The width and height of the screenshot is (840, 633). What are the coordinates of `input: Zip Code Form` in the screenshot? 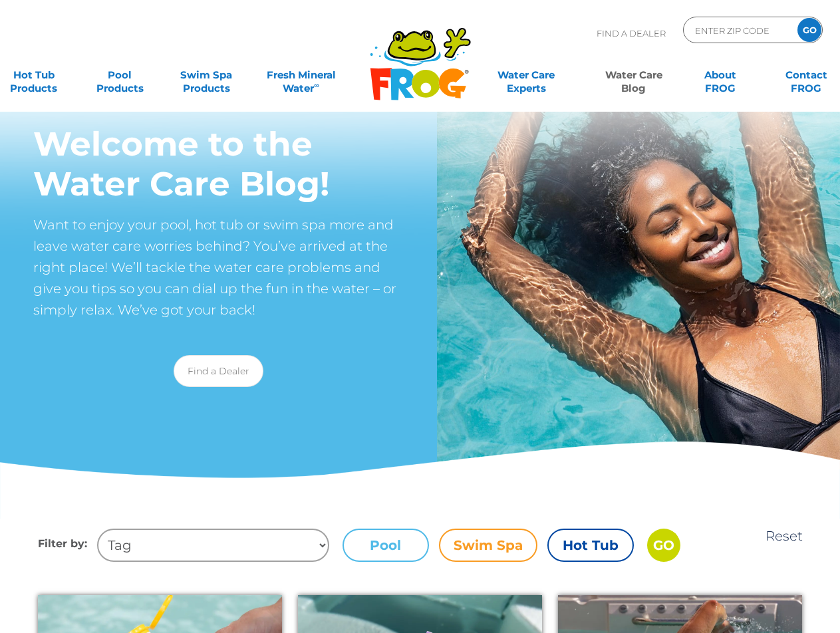 It's located at (738, 30).